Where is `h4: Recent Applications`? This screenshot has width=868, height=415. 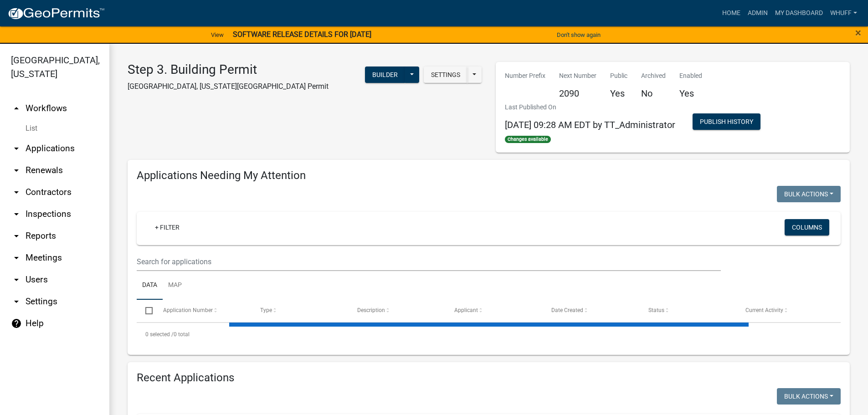
h4: Recent Applications is located at coordinates (489, 377).